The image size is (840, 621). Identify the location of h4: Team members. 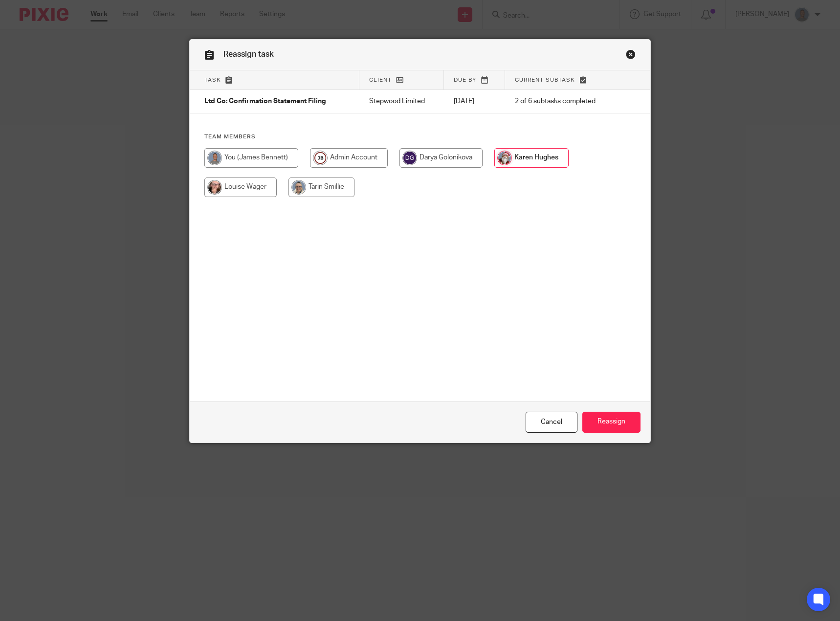
(420, 137).